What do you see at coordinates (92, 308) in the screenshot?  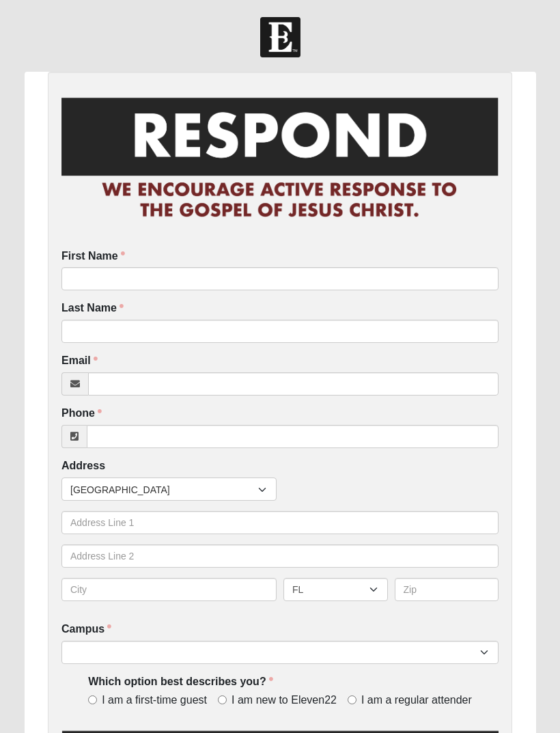 I see `label: Last Name` at bounding box center [92, 308].